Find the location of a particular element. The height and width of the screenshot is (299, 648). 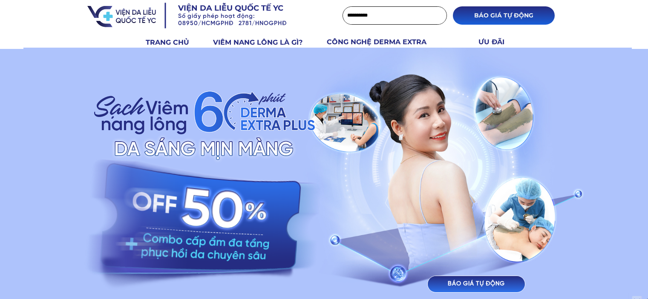

h3: CÔNG NGHỆ DERMA EXTRA PLUS is located at coordinates (386, 47).